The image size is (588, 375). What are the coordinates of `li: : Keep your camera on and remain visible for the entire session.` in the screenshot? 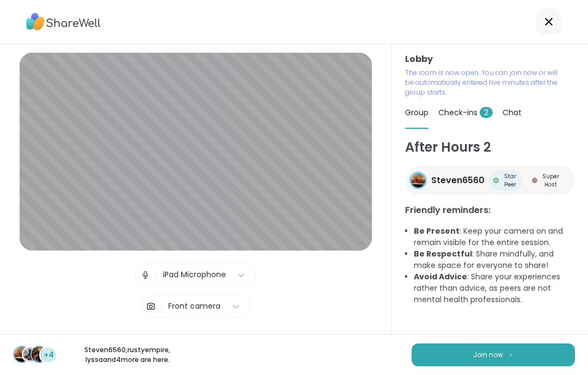 It's located at (494, 237).